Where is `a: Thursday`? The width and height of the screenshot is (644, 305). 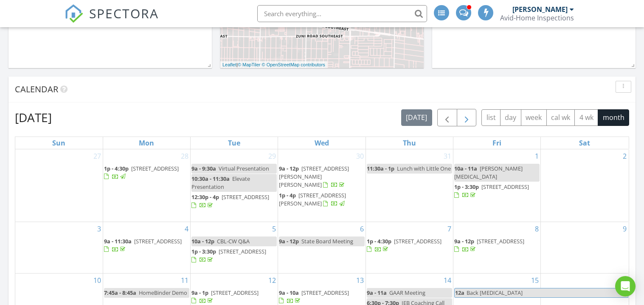 a: Thursday is located at coordinates (409, 143).